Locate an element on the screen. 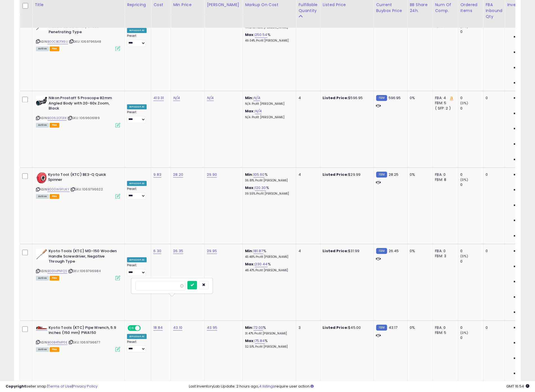 Image resolution: width=535 pixels, height=392 pixels. a: 75.84 is located at coordinates (260, 341).